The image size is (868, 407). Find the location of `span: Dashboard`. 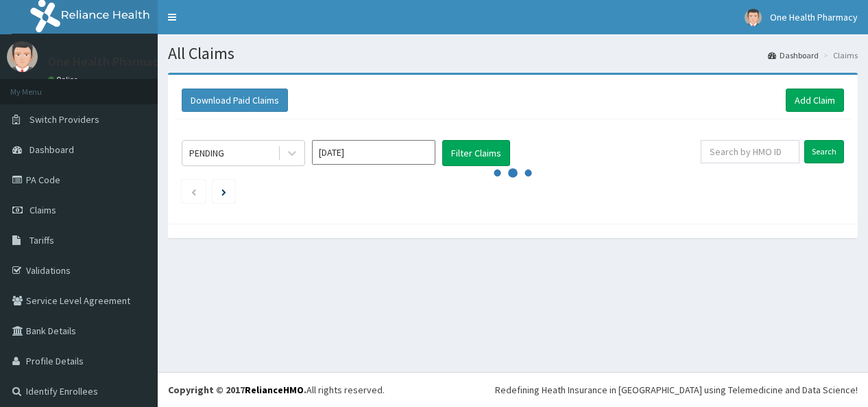

span: Dashboard is located at coordinates (52, 149).